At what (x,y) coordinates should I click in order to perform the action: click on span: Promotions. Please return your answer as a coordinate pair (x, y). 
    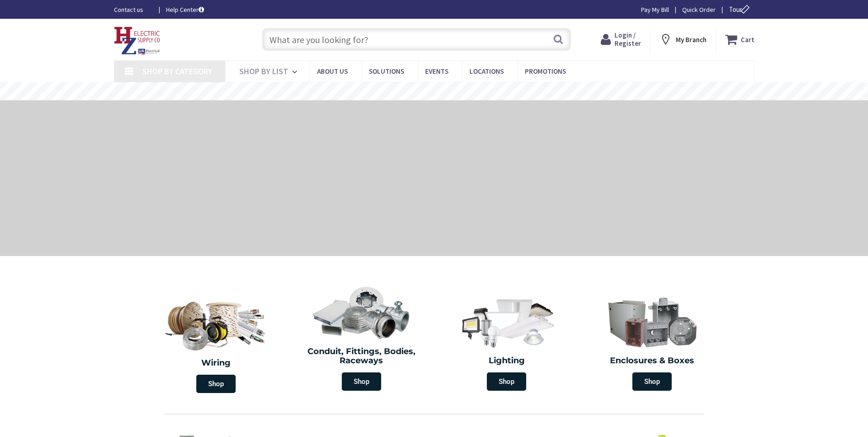
    Looking at the image, I should click on (545, 71).